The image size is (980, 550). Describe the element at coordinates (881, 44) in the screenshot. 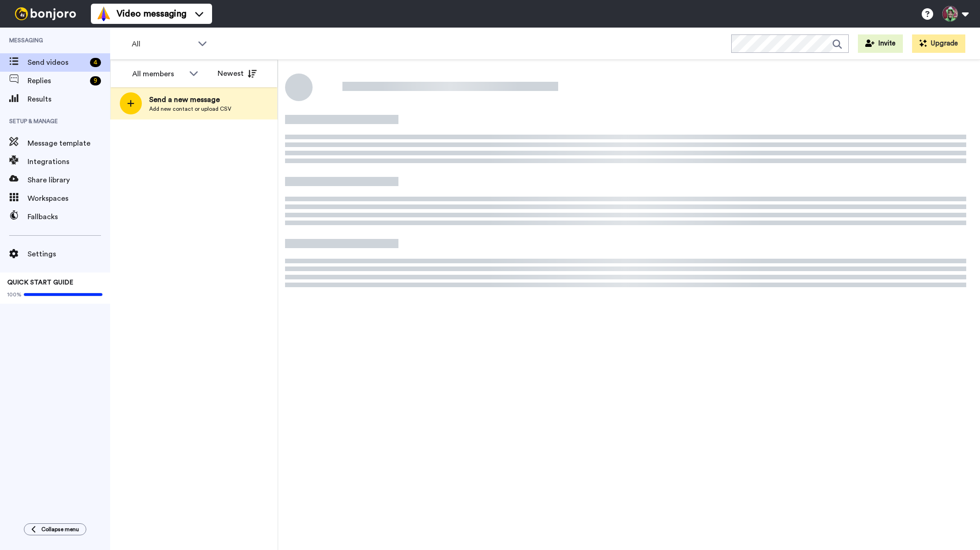

I see `button: Invite` at that location.